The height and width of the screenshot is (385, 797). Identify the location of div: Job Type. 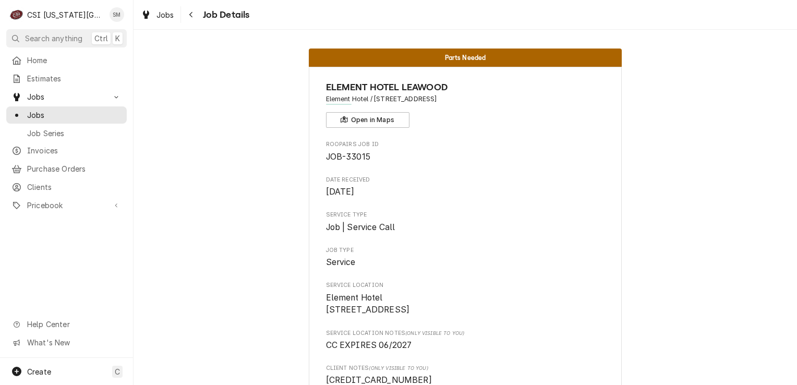
(465, 257).